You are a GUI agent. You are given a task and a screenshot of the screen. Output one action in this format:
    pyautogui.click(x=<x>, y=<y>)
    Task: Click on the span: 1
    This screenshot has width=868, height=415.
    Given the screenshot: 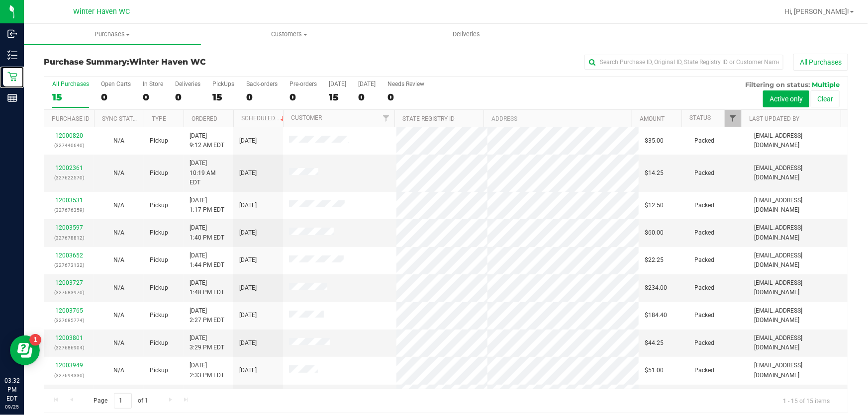 What is the action you would take?
    pyautogui.click(x=6, y=6)
    